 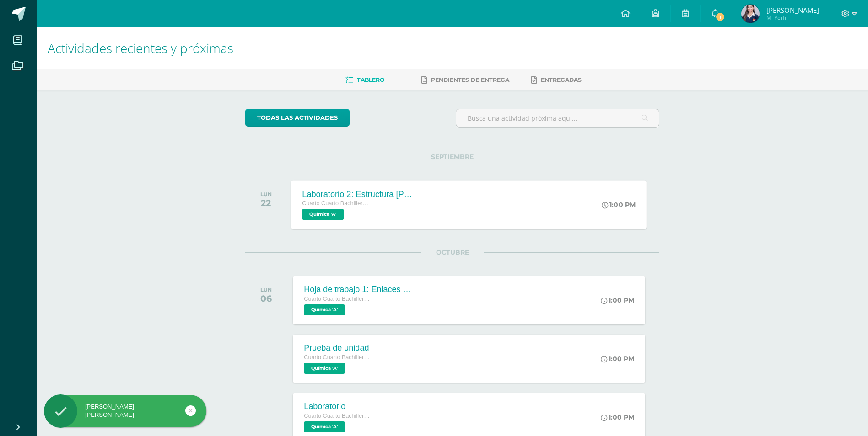 I want to click on a: Entregadas, so click(x=557, y=80).